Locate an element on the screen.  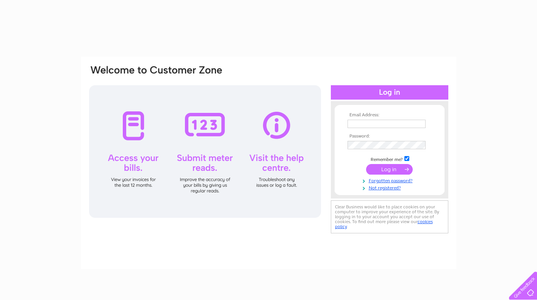
div: Clear Business would like to place cookies on your computer to improve your experience of the sit... is located at coordinates (390, 217).